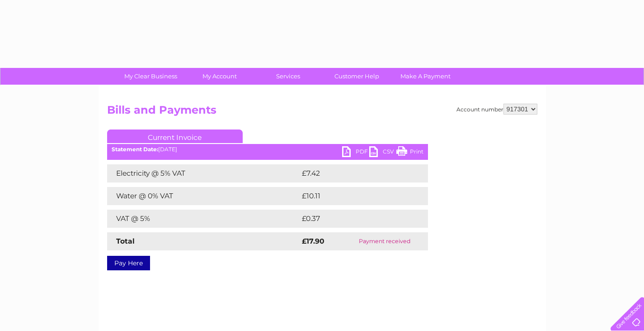 This screenshot has height=331, width=644. What do you see at coordinates (322, 113) in the screenshot?
I see `h2: Bills and Payments` at bounding box center [322, 113].